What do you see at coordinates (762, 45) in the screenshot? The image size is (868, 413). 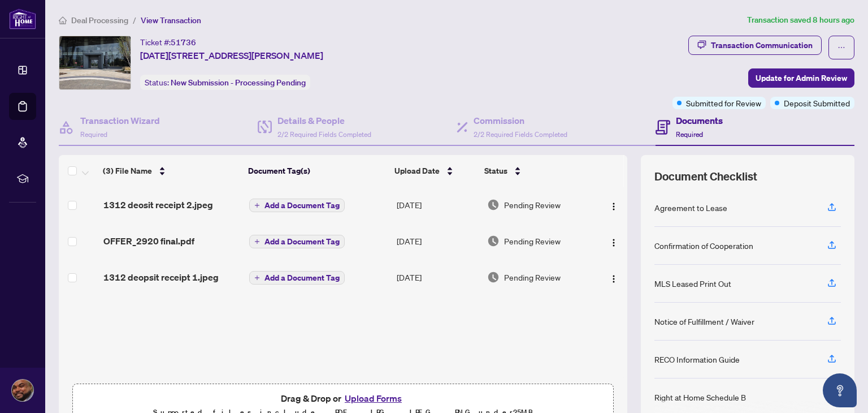 I see `div: Transaction Communication` at bounding box center [762, 45].